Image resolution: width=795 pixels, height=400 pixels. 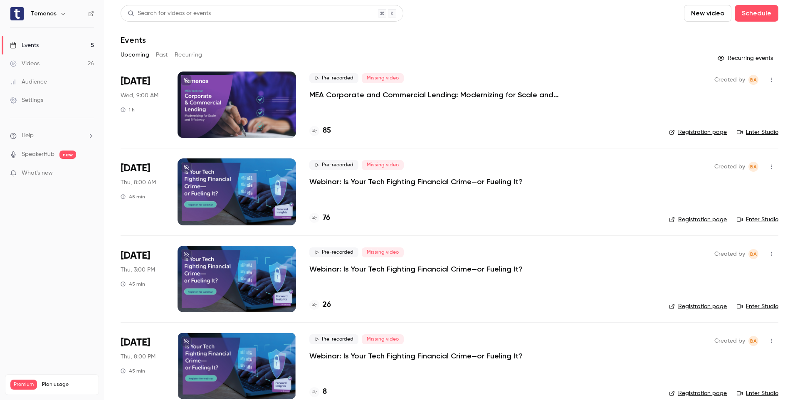 What do you see at coordinates (25, 64) in the screenshot?
I see `div: Videos` at bounding box center [25, 64].